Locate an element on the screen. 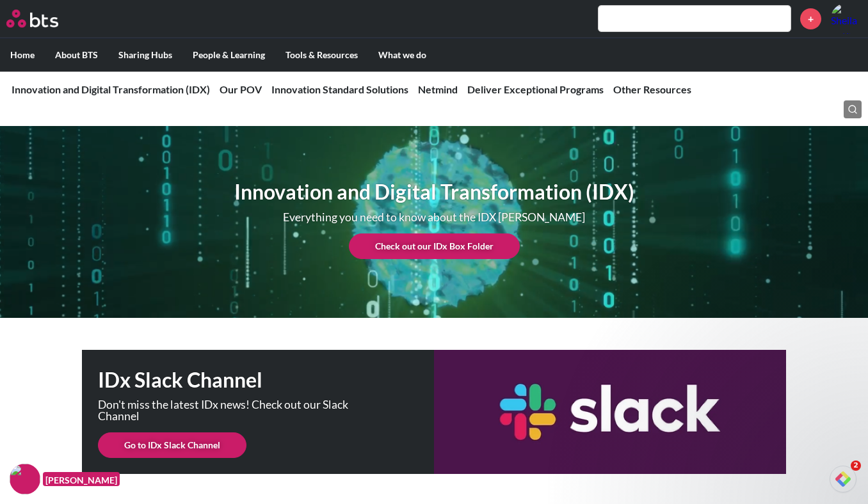 The width and height of the screenshot is (868, 504). a: Other Resources is located at coordinates (652, 89).